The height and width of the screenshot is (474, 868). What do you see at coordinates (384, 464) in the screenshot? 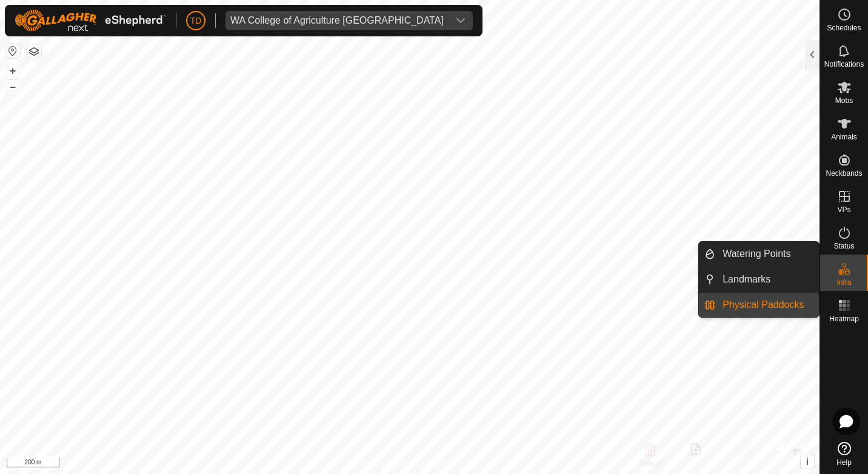
I see `a: Privacy Policy` at bounding box center [384, 464].